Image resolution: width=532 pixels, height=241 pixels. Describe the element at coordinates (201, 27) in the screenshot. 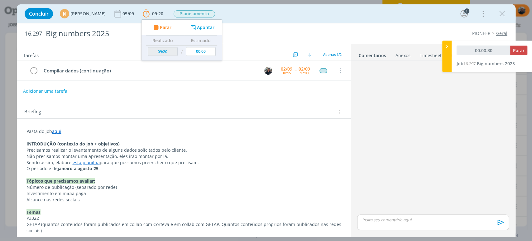

I see `button: Apontar` at that location.